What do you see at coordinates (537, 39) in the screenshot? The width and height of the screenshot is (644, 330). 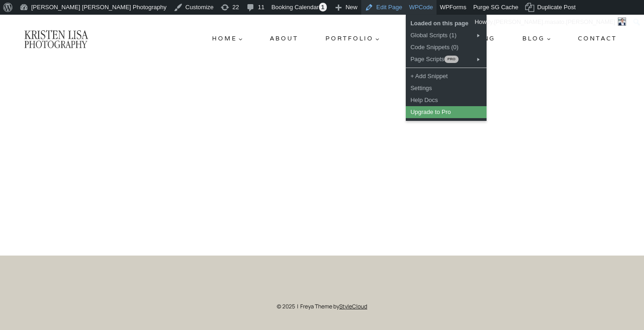 I see `button: Child menu of Blog` at bounding box center [537, 39].